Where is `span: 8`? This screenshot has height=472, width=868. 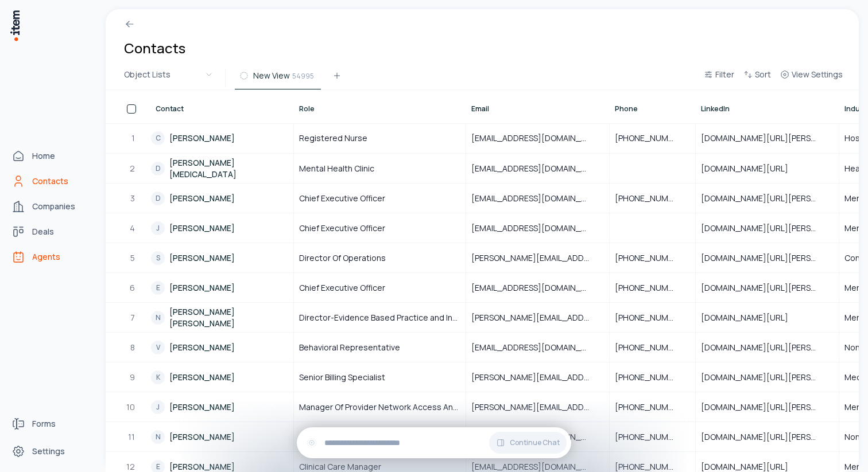 span: 8 is located at coordinates (133, 348).